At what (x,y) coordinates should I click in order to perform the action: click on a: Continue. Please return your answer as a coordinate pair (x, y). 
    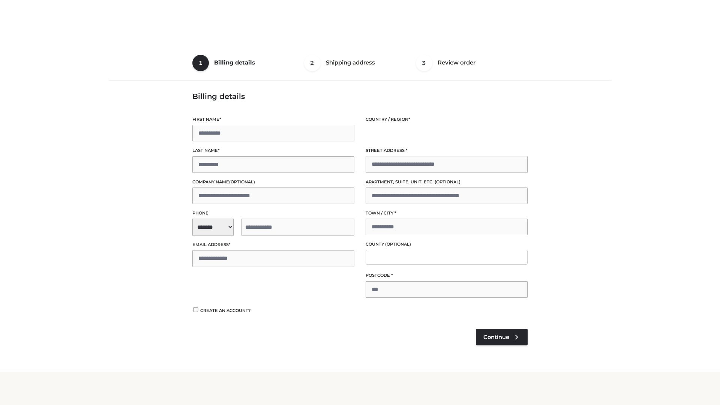
    Looking at the image, I should click on (502, 337).